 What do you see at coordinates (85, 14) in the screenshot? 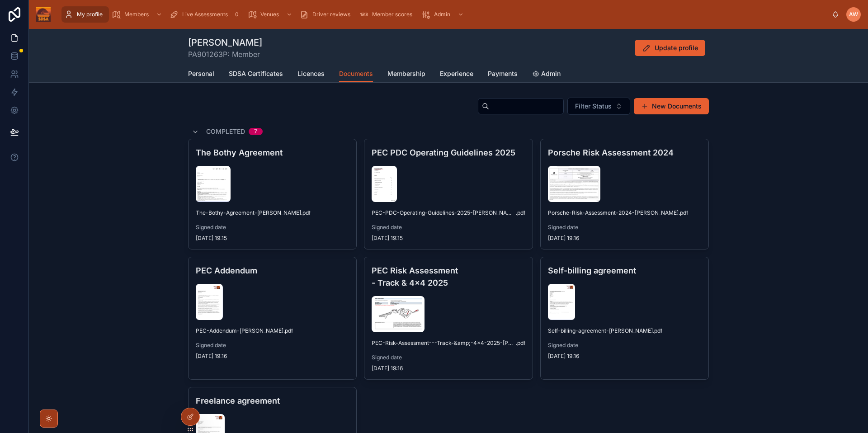
I see `a: My profile` at bounding box center [85, 14].